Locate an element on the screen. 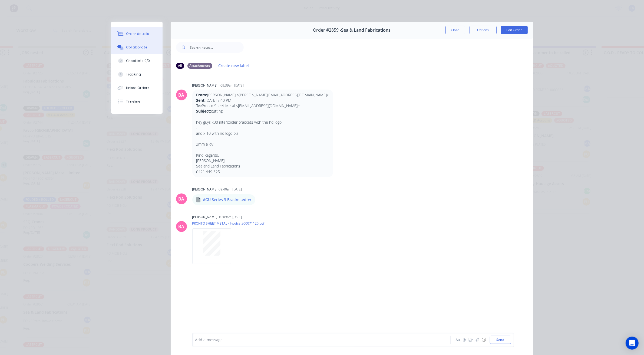 The height and width of the screenshot is (355, 644). button: Collaborate is located at coordinates (137, 47).